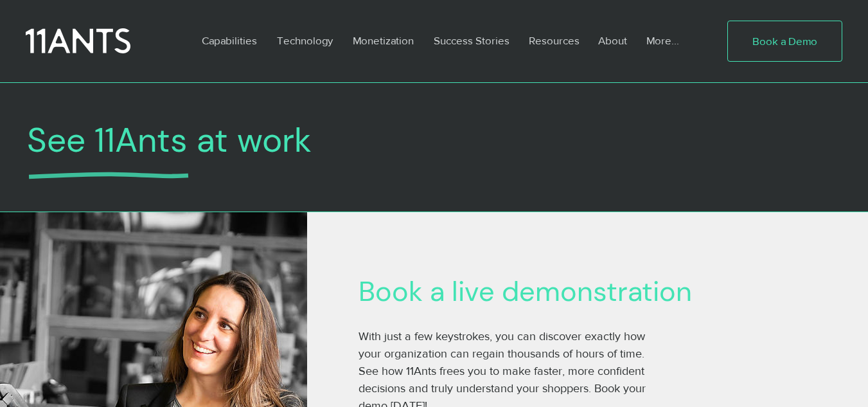 Image resolution: width=868 pixels, height=407 pixels. What do you see at coordinates (612, 40) in the screenshot?
I see `a: About` at bounding box center [612, 40].